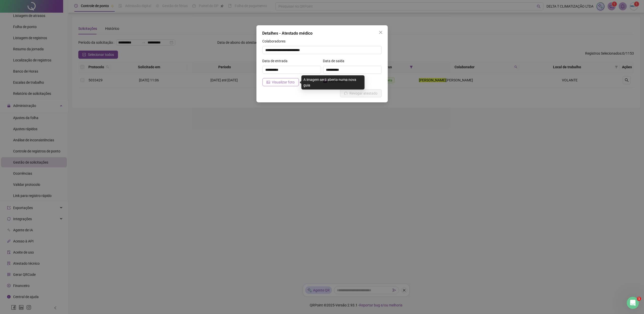  Describe the element at coordinates (337, 81) in the screenshot. I see `span: Dia inteiro` at that location.